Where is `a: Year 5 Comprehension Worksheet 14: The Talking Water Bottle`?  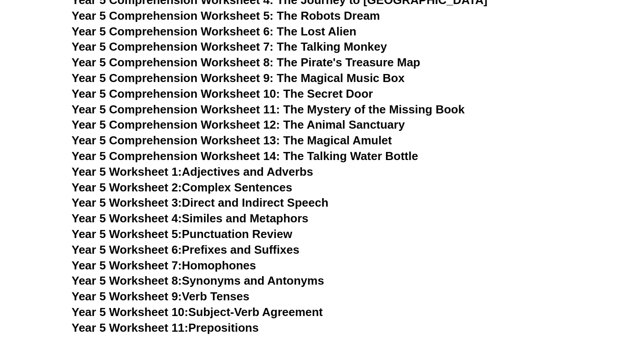 a: Year 5 Comprehension Worksheet 14: The Talking Water Bottle is located at coordinates (245, 156).